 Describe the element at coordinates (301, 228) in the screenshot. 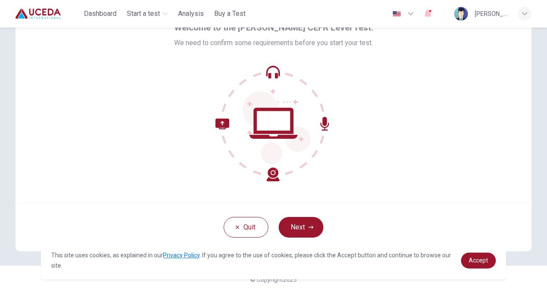

I see `button: Next` at that location.